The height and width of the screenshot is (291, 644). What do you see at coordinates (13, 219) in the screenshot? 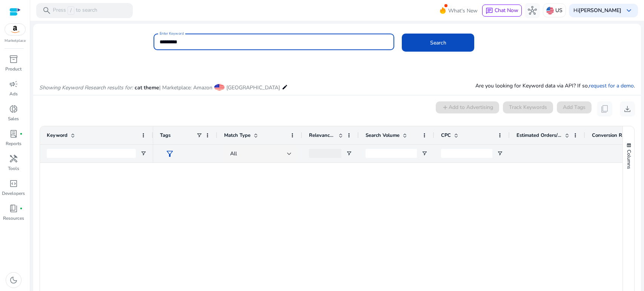
I see `p: Resources` at bounding box center [13, 219].